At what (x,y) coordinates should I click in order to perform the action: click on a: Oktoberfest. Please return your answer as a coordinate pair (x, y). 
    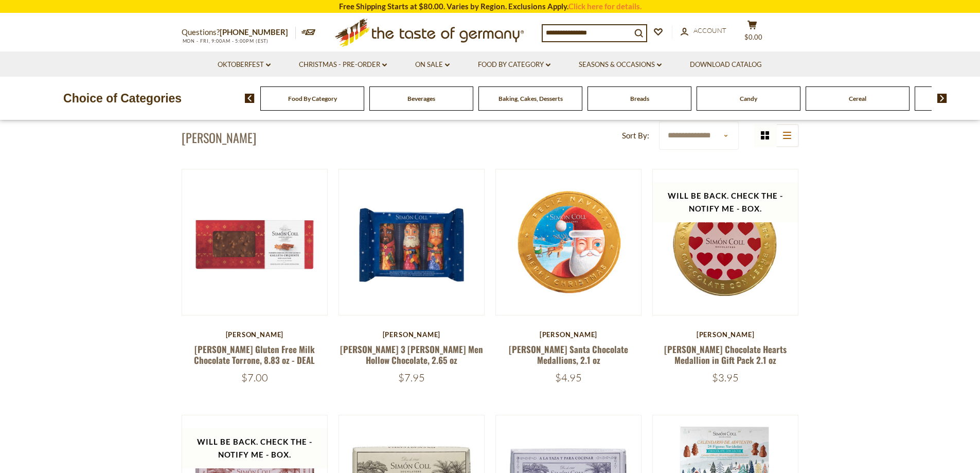
    Looking at the image, I should click on (244, 65).